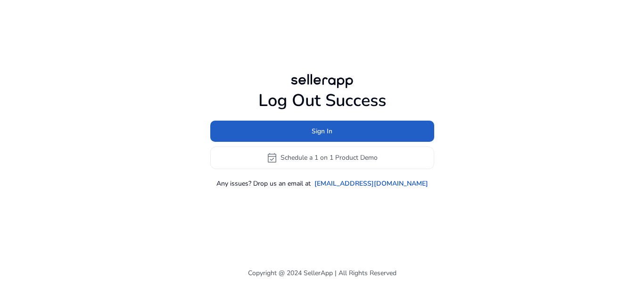 The width and height of the screenshot is (644, 286). I want to click on button: event_availableSchedule a 1 on 1 Product Demo, so click(322, 158).